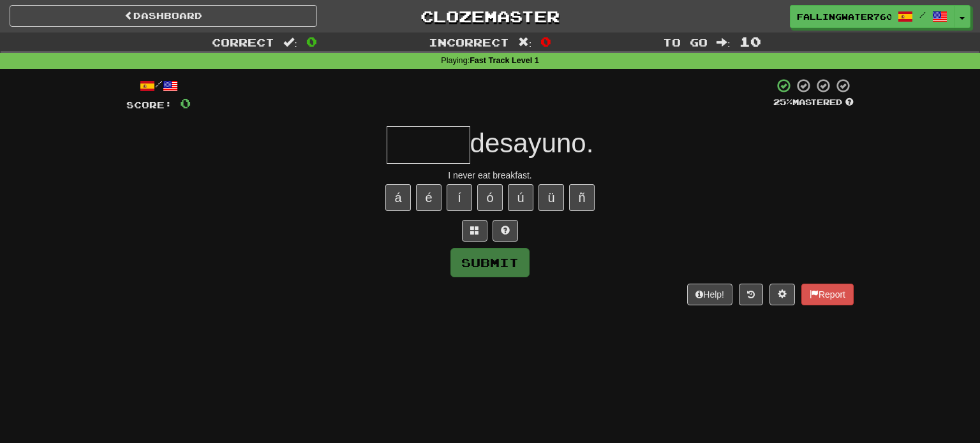 This screenshot has width=980, height=443. What do you see at coordinates (843, 16) in the screenshot?
I see `span: FallingWater7609` at bounding box center [843, 16].